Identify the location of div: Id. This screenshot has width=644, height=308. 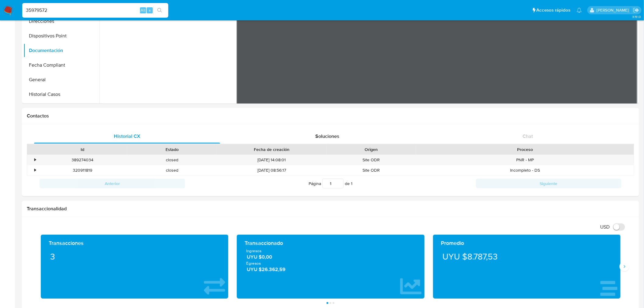
(83, 149).